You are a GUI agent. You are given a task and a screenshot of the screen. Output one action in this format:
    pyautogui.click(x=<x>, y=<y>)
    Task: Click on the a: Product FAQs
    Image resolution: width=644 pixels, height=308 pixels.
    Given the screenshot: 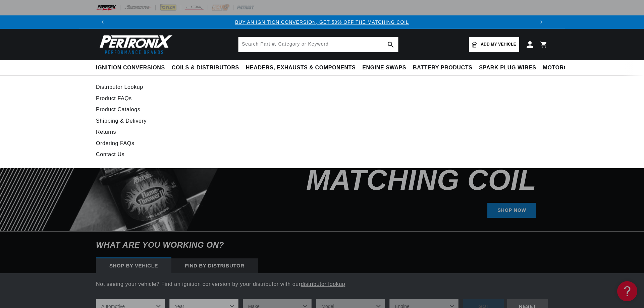 What is the action you would take?
    pyautogui.click(x=261, y=99)
    